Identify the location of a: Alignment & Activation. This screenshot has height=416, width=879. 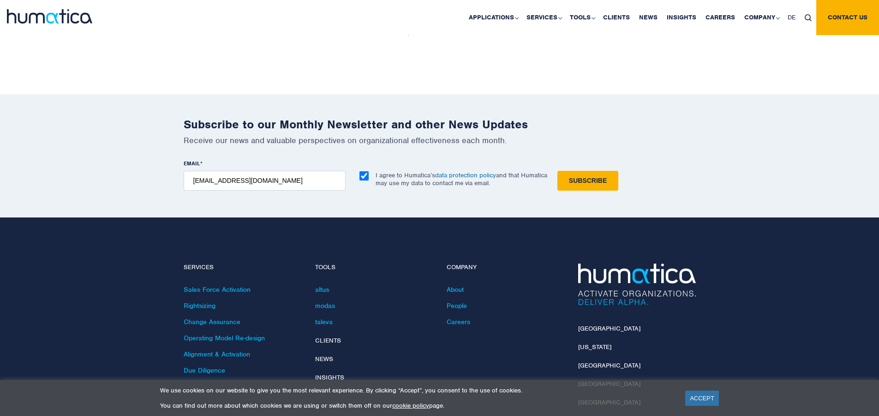
(217, 354).